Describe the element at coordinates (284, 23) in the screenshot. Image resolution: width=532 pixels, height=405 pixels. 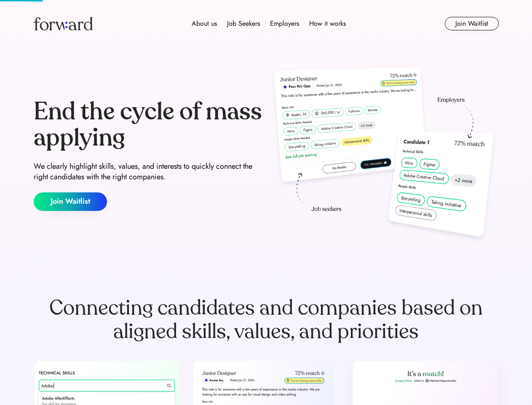
I see `div: Employers` at that location.